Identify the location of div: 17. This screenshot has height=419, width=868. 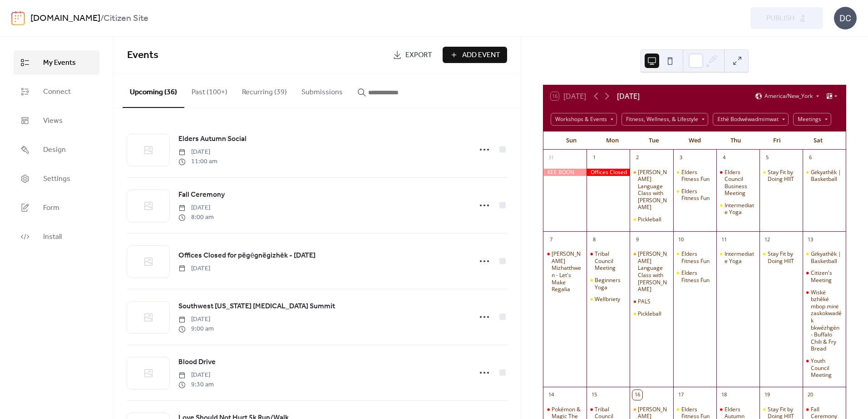
(681, 395).